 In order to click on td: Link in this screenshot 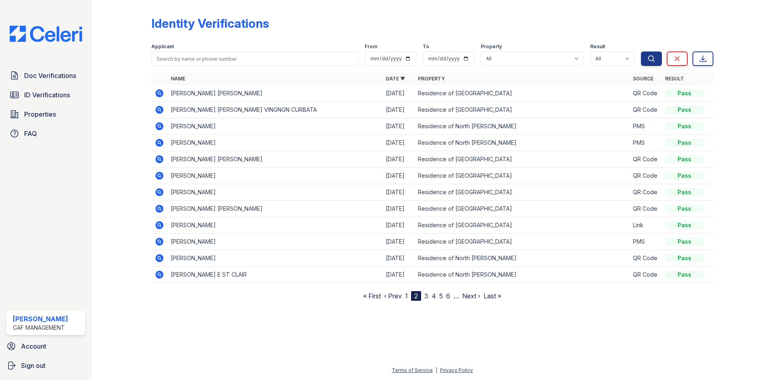, I will do `click(646, 225)`.